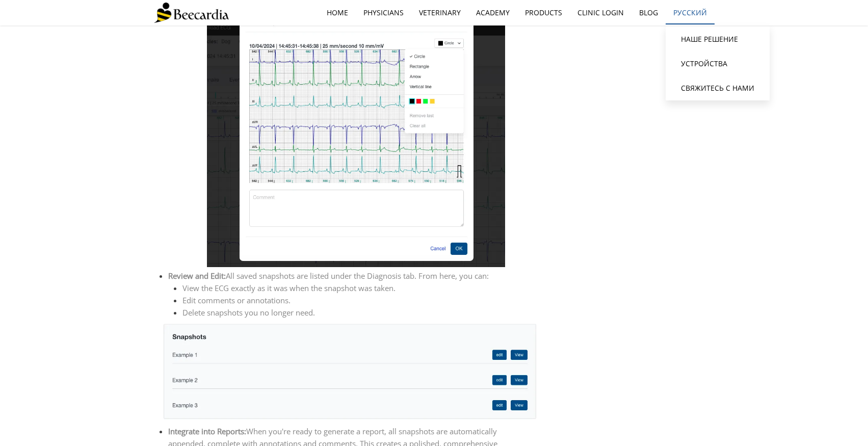 Image resolution: width=868 pixels, height=446 pixels. Describe the element at coordinates (249, 312) in the screenshot. I see `span: Delete snapshots you no longer need.` at that location.